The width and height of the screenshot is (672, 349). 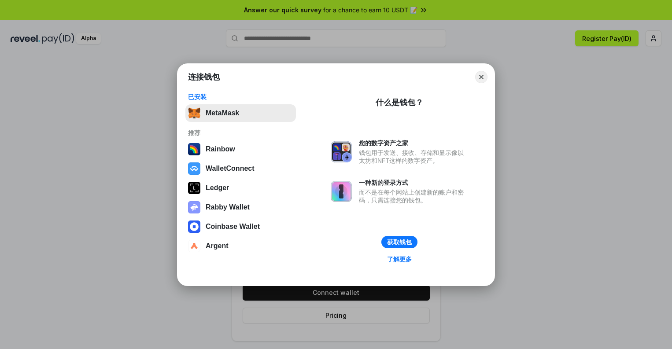 I want to click on div: Coinbase Wallet, so click(x=233, y=227).